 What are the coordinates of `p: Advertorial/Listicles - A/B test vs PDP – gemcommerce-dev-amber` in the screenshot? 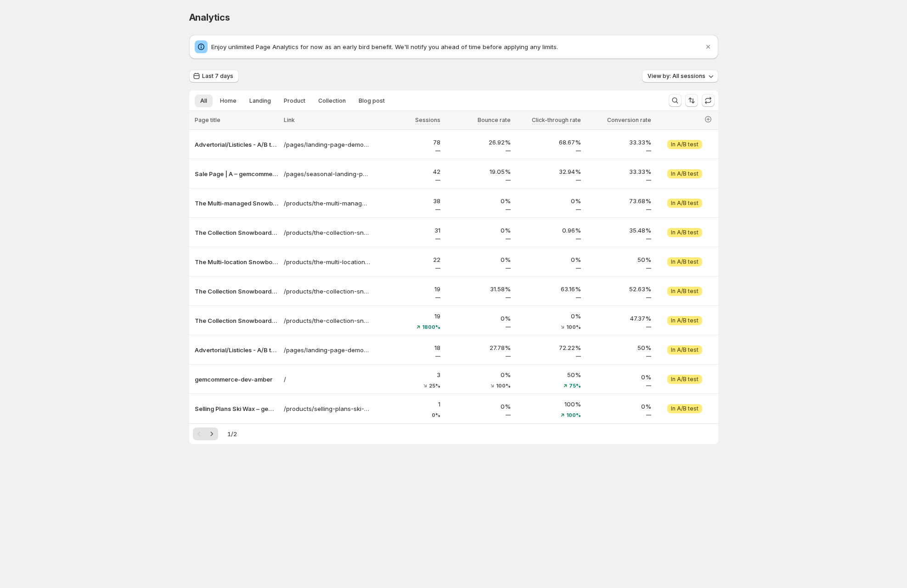 It's located at (237, 350).